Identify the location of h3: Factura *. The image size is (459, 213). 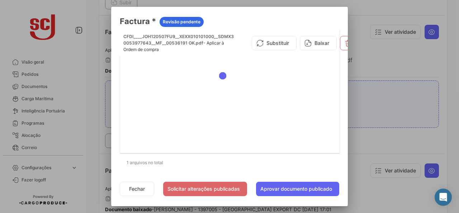
(230, 21).